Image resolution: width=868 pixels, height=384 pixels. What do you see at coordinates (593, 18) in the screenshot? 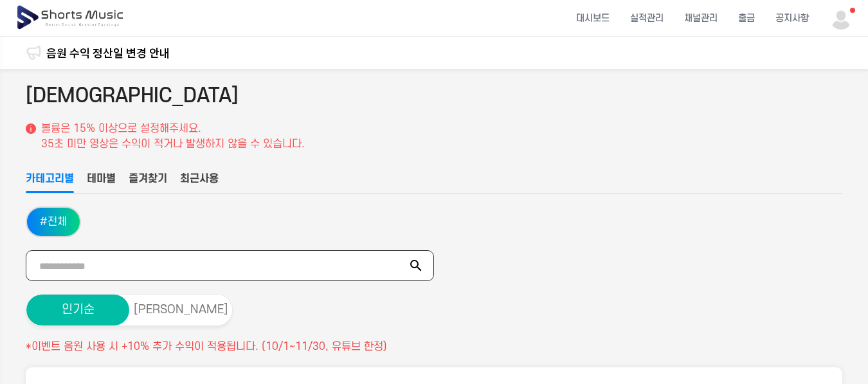
I see `li: 대시보드` at bounding box center [593, 18].